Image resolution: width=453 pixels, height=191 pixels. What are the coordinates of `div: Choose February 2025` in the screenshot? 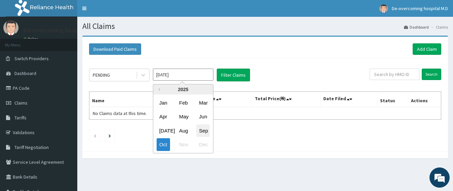 It's located at (183, 103).